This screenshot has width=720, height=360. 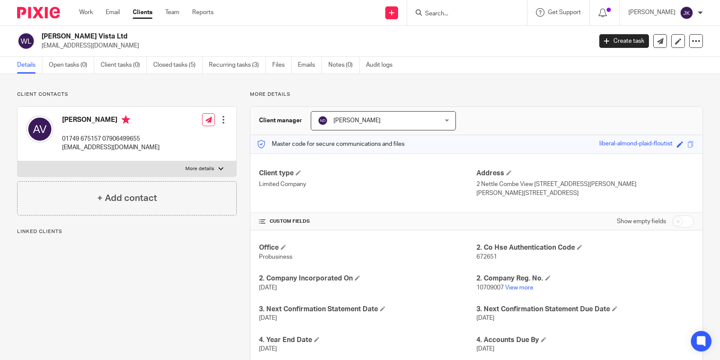 What do you see at coordinates (585, 279) in the screenshot?
I see `h4: 2. Company Reg. No.` at bounding box center [585, 279].